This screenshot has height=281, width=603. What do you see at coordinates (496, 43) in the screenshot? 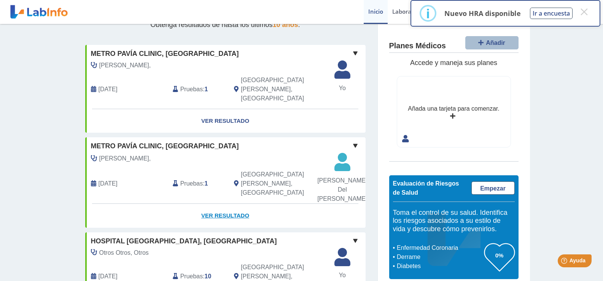
I see `span: Añadir` at bounding box center [496, 43].